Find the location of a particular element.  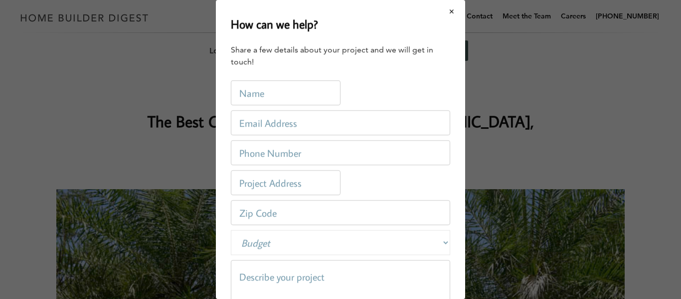

input: Zip Code is located at coordinates (341, 213).